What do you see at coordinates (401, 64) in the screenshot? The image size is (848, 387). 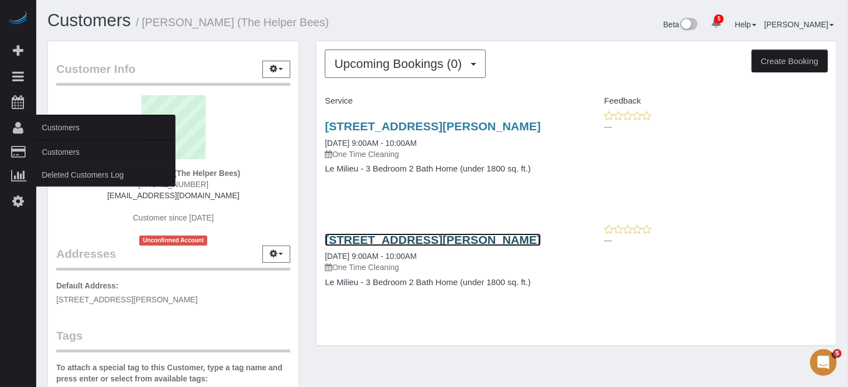 I see `span: Upcoming Bookings (0)` at bounding box center [401, 64].